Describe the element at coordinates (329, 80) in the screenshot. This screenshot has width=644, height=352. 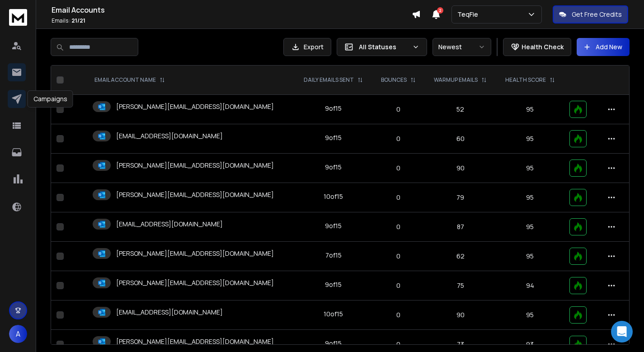
I see `p: DAILY EMAILS SENT` at that location.